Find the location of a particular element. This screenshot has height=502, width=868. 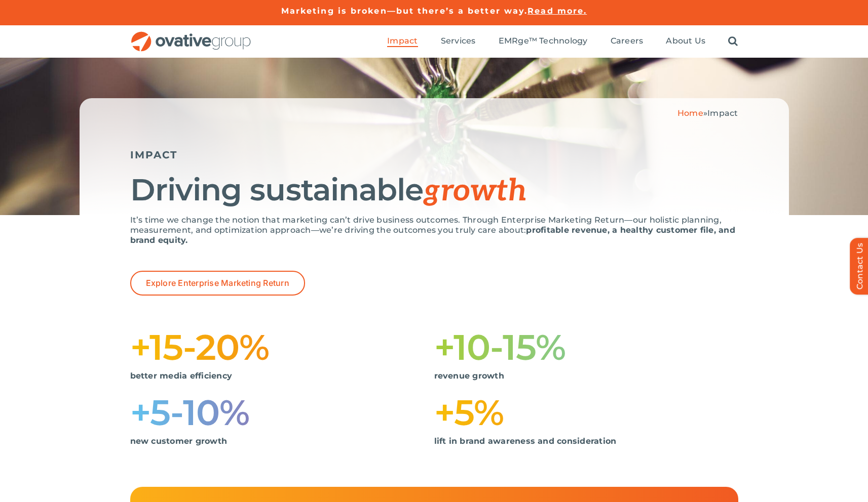

span: Services is located at coordinates (458, 41).